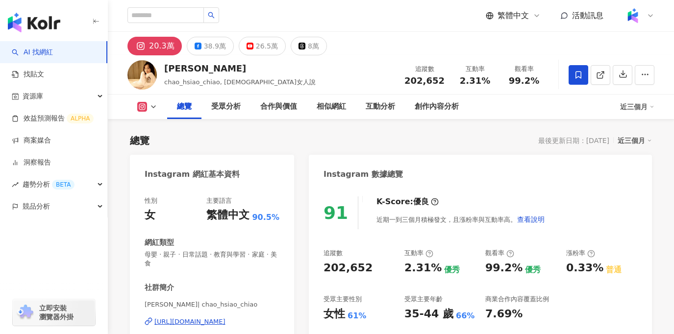 The height and width of the screenshot is (334, 674). I want to click on a: 商案媒合, so click(31, 141).